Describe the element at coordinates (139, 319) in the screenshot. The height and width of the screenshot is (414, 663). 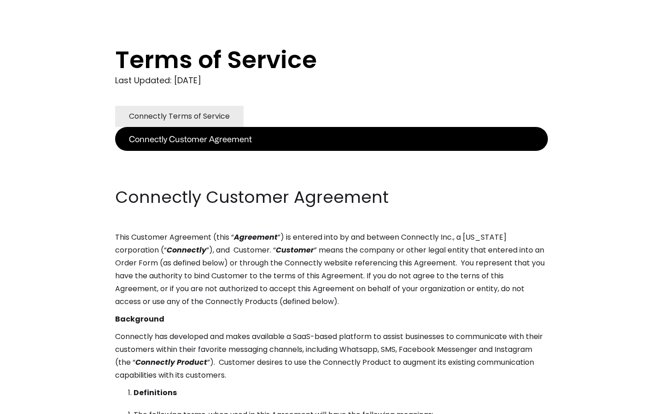
I see `strong: Background` at that location.